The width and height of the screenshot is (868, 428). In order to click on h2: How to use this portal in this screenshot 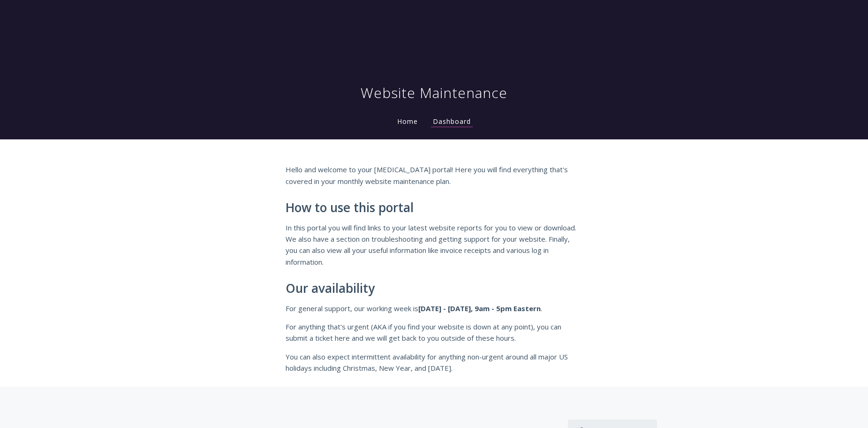, I will do `click(434, 208)`.